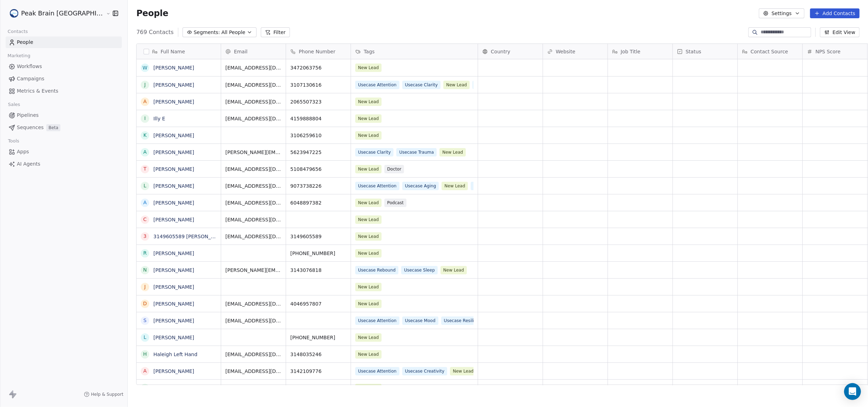 The width and height of the screenshot is (868, 407). I want to click on div: Contact Source, so click(770, 52).